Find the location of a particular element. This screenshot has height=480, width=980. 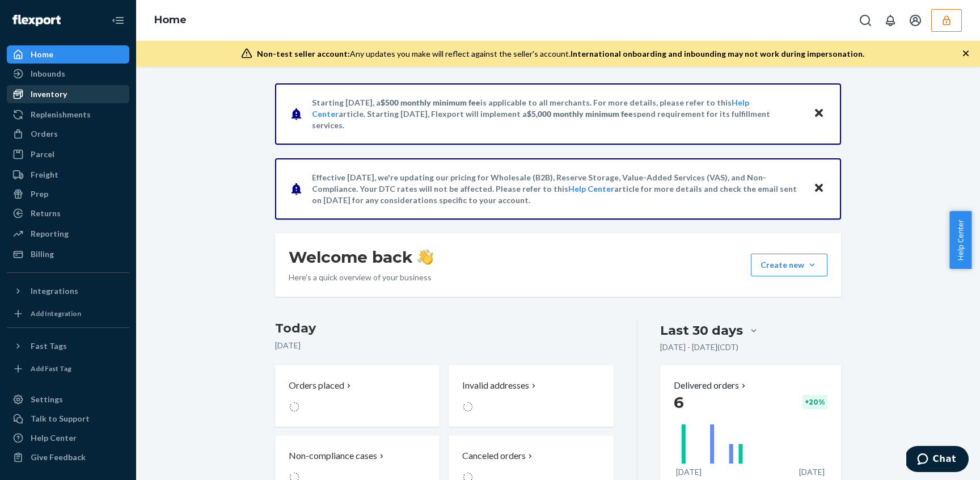

div: Last 30 days is located at coordinates (701, 330).